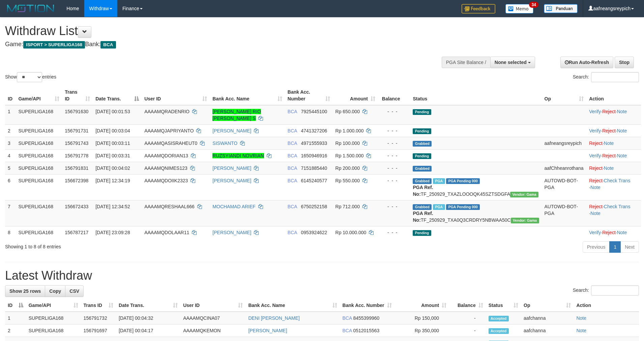 This screenshot has height=341, width=644. I want to click on a: SISWANTO, so click(225, 143).